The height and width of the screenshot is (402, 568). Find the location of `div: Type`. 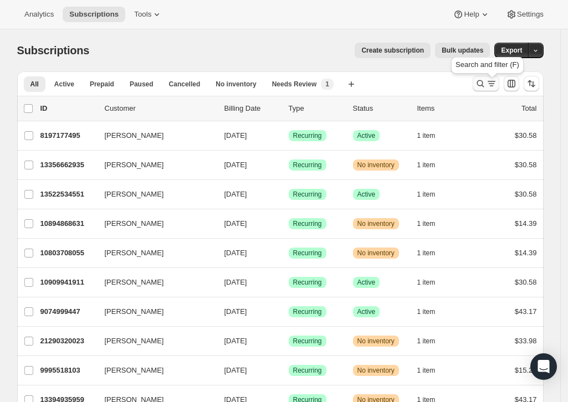

div: Type is located at coordinates (316, 109).